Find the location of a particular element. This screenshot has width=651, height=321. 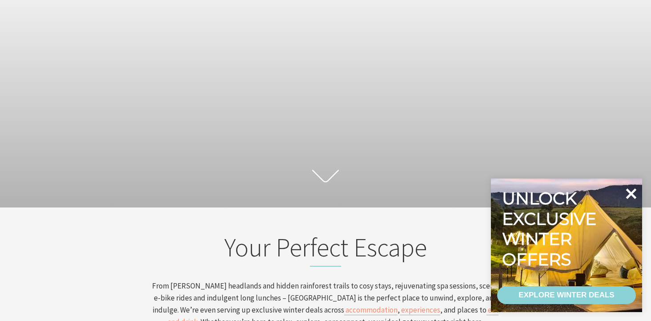

a: experiences is located at coordinates (420, 310).